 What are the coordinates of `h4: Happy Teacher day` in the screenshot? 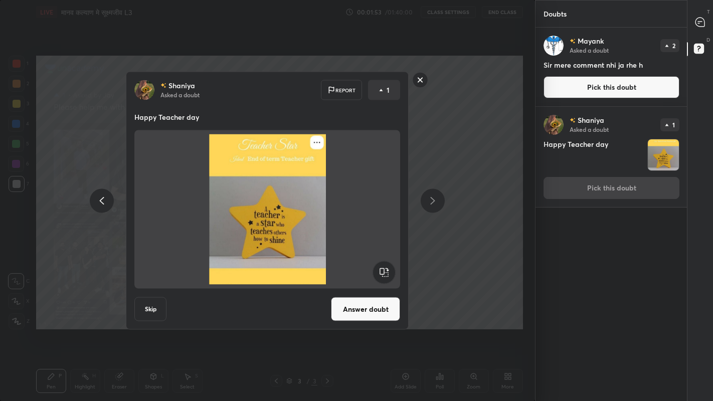 It's located at (593, 155).